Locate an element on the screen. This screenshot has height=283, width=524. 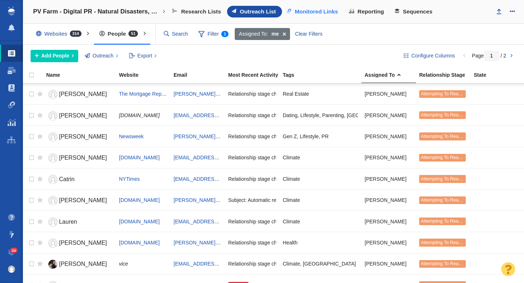
span: Export is located at coordinates (145, 56).